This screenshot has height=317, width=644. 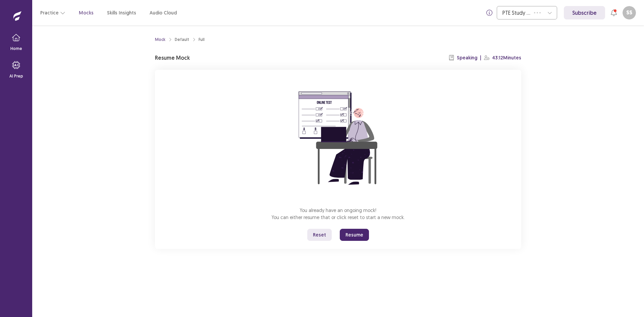 I want to click on p: Audio Cloud, so click(x=163, y=12).